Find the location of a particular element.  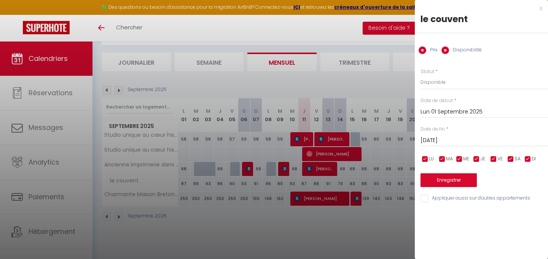

div: le couvent is located at coordinates (481, 19).